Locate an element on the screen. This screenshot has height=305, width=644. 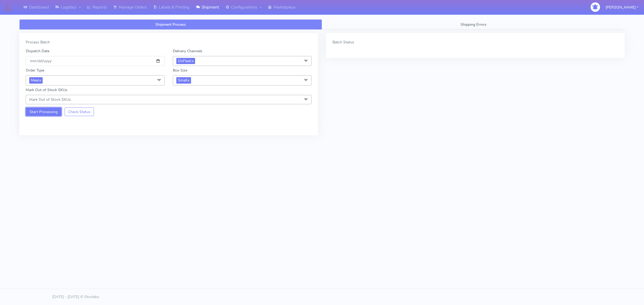
div: Process Batch is located at coordinates (168, 42).